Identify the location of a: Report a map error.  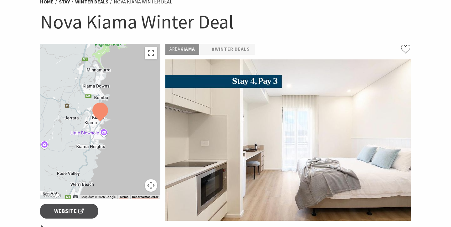
(145, 197).